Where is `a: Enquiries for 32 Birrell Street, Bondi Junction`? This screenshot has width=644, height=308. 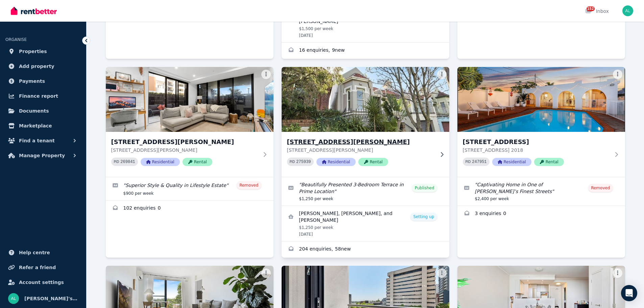
a: Enquiries for 32 Birrell Street, Bondi Junction is located at coordinates (365, 250).